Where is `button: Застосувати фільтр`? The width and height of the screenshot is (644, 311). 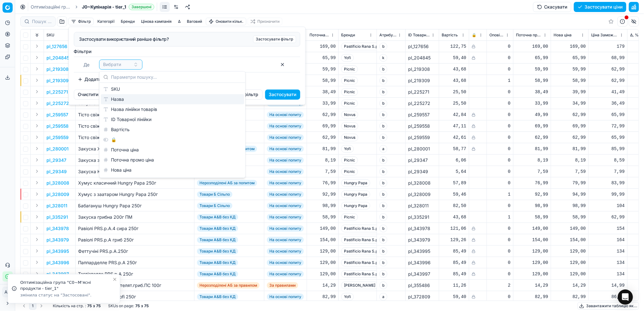
button: Застосувати фільтр is located at coordinates (274, 39).